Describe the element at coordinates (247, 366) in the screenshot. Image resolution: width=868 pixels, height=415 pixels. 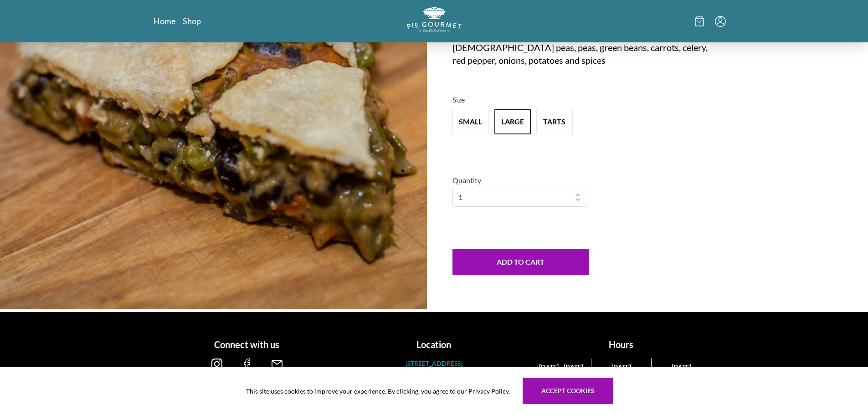
I see `a: facebook` at that location.